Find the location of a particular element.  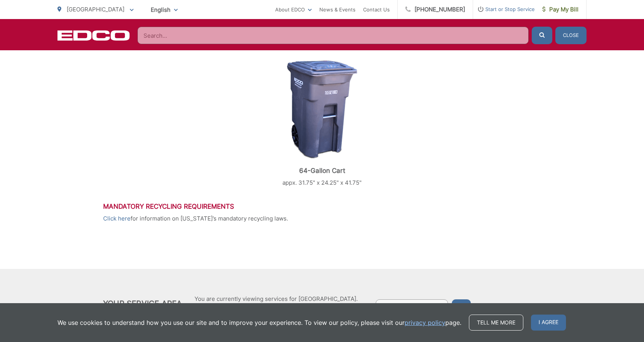

span: I agree is located at coordinates (548, 323).